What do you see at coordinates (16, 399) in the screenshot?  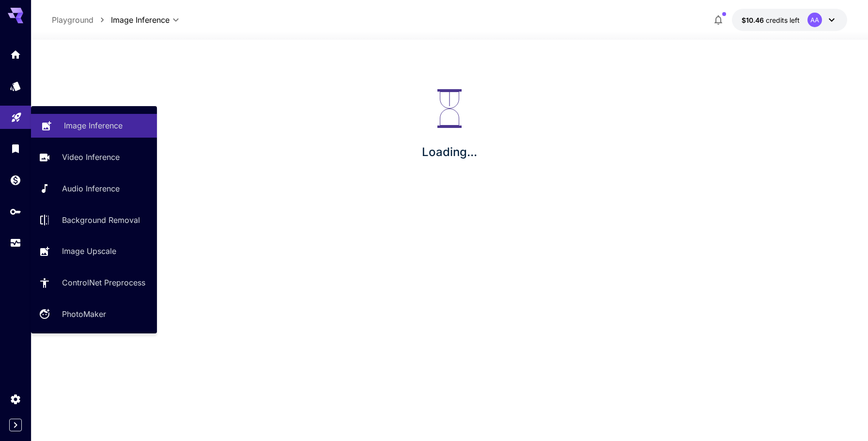 I see `div: Settings` at bounding box center [16, 399].